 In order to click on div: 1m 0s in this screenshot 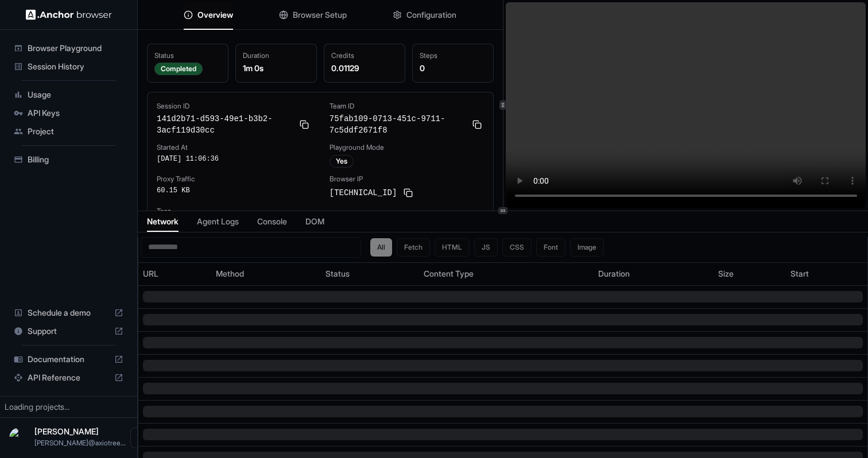, I will do `click(276, 68)`.